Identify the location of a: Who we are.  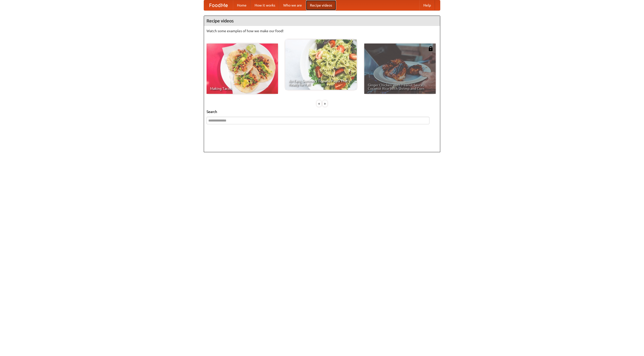
(293, 5).